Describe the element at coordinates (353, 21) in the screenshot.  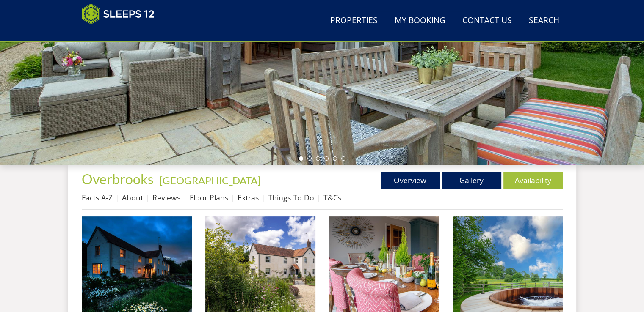
I see `a: Properties` at that location.